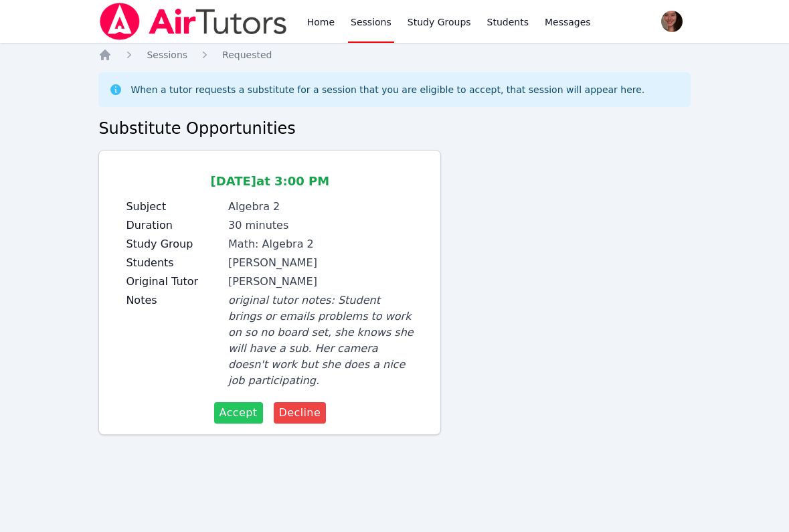  Describe the element at coordinates (300, 413) in the screenshot. I see `span: Decline` at that location.